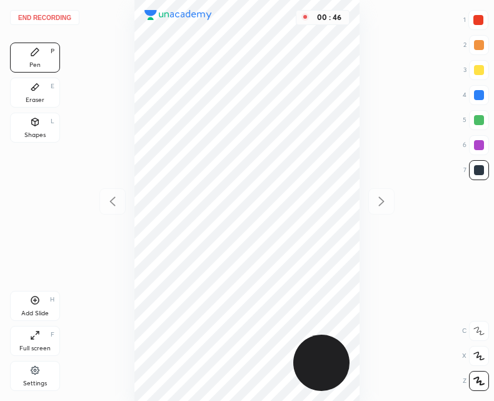 The width and height of the screenshot is (494, 401). What do you see at coordinates (476, 20) in the screenshot?
I see `div: 1` at bounding box center [476, 20].